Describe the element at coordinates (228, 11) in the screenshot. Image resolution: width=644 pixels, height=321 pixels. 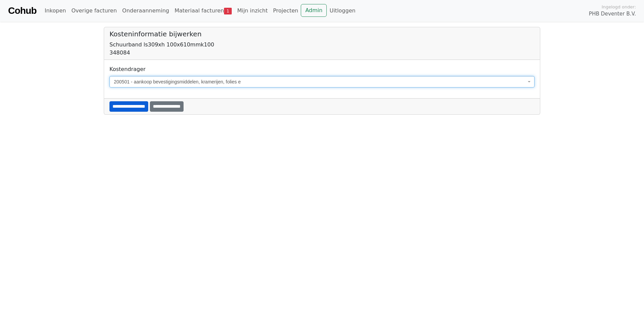
I see `span: 1` at that location.